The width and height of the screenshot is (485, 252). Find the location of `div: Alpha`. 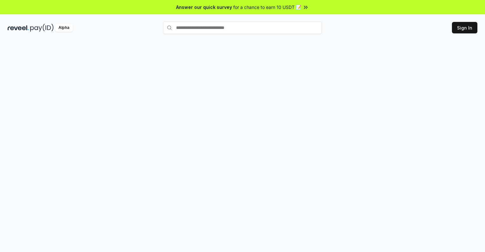

div: Alpha is located at coordinates (64, 28).